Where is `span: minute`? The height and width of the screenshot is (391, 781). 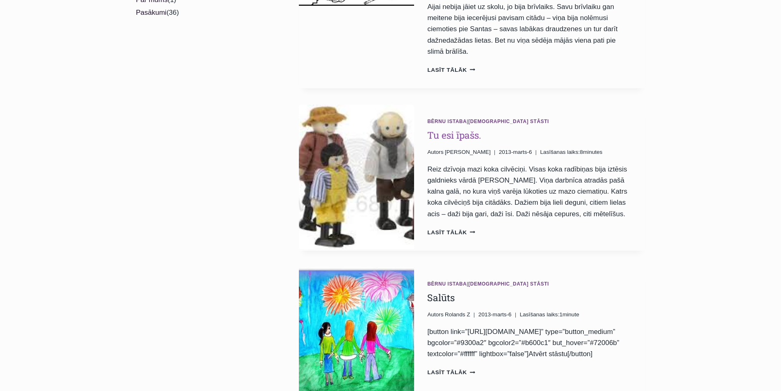 span: minute is located at coordinates (571, 314).